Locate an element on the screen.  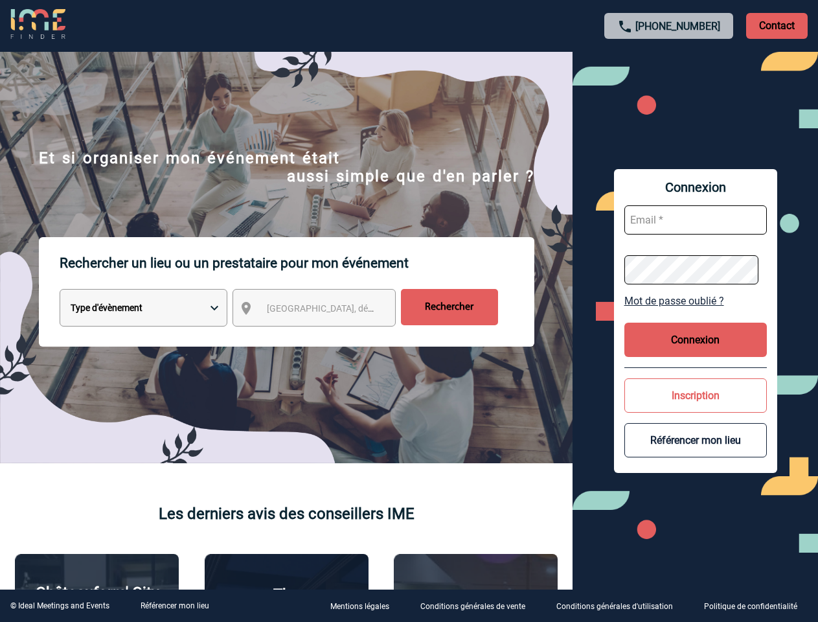
p: Conditions générales d'utilisation is located at coordinates (614, 607).